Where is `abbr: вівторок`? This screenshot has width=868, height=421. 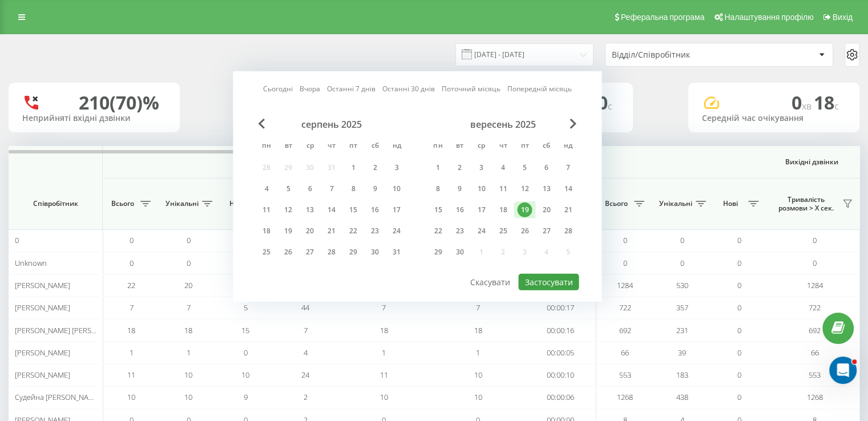
abbr: вівторок is located at coordinates (289, 147).